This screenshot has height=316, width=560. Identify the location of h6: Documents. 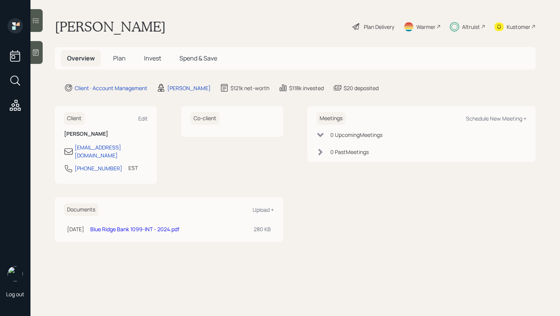
(81, 210).